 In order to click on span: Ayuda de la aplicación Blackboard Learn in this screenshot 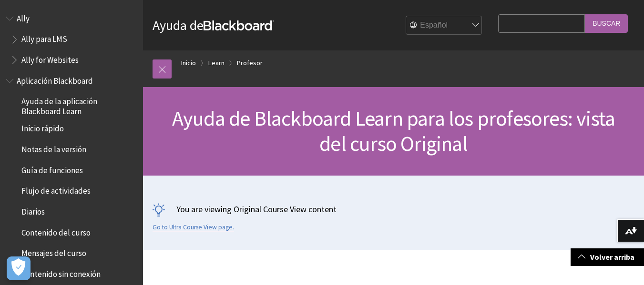, I will do `click(78, 105)`.